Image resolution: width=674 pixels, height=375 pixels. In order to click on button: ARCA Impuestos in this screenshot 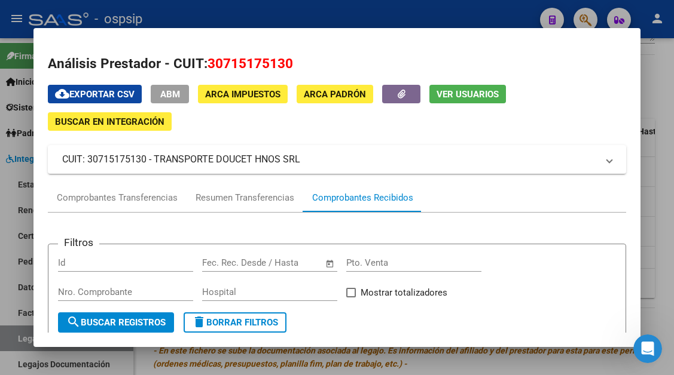, I will do `click(243, 94)`.